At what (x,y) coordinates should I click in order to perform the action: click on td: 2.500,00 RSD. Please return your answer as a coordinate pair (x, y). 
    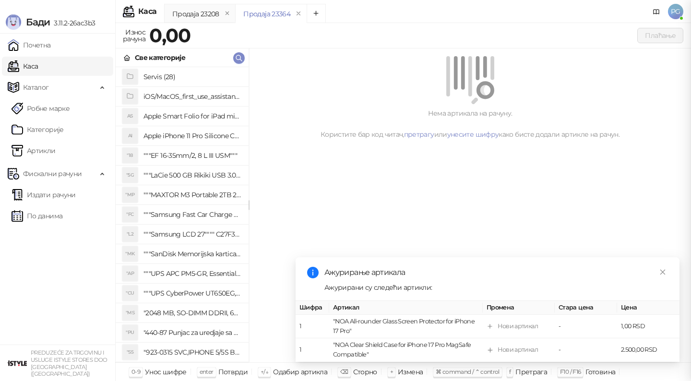
    Looking at the image, I should click on (649, 350).